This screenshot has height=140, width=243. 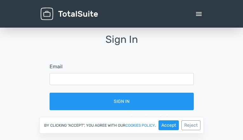 What do you see at coordinates (122, 44) in the screenshot?
I see `h1: Sign In` at bounding box center [122, 44].